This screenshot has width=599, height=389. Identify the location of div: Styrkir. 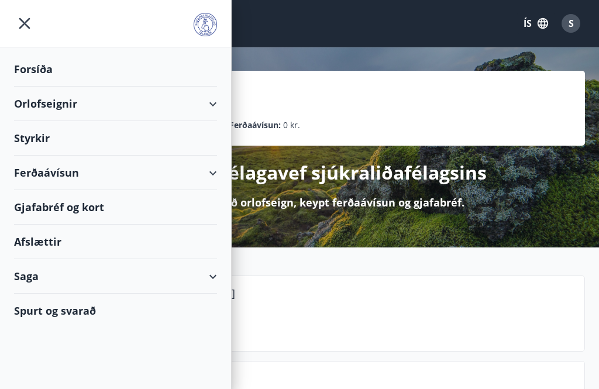
(115, 138).